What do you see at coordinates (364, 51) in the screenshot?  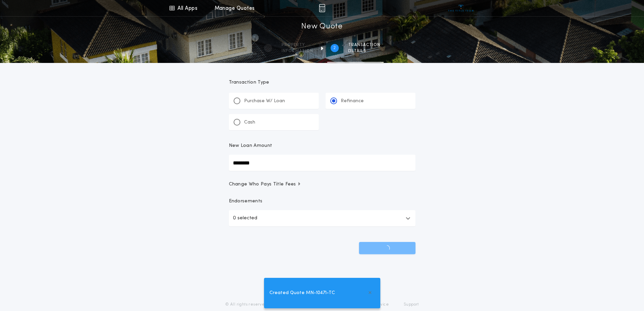 I see `span: details` at bounding box center [364, 51].